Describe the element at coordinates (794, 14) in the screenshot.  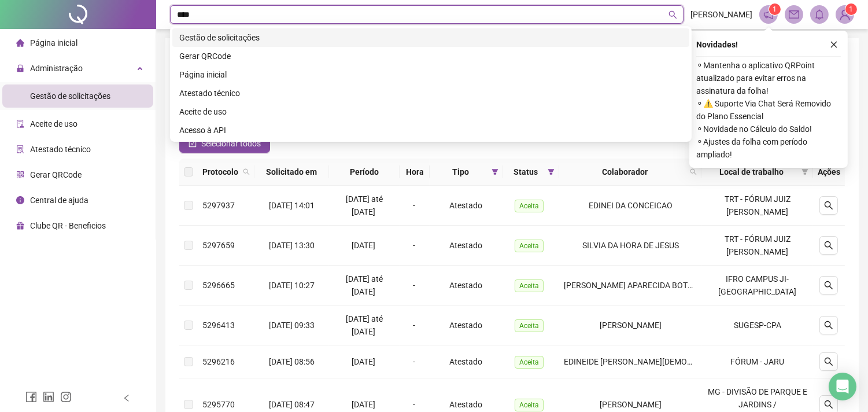
I see `span: mail` at that location.